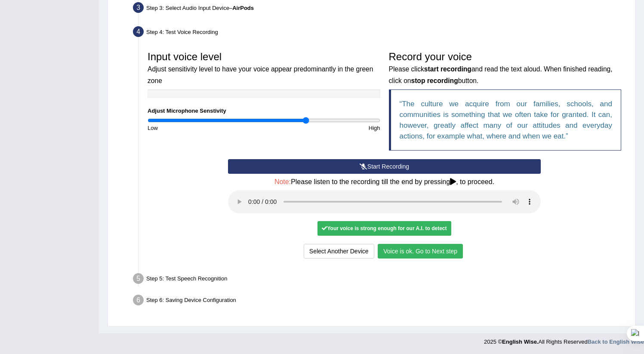 Image resolution: width=644 pixels, height=354 pixels. Describe the element at coordinates (615, 342) in the screenshot. I see `strong: Back to English Wise` at that location.